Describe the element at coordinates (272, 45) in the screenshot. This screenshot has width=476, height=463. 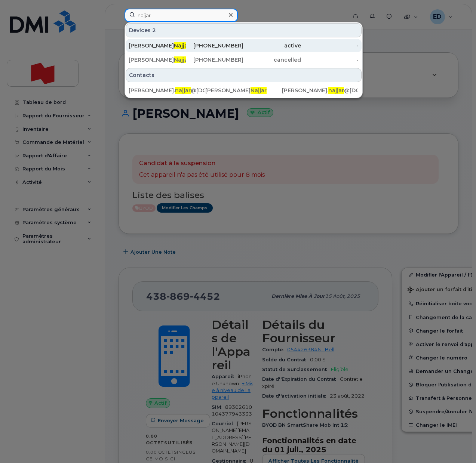
I see `div: active` at that location.